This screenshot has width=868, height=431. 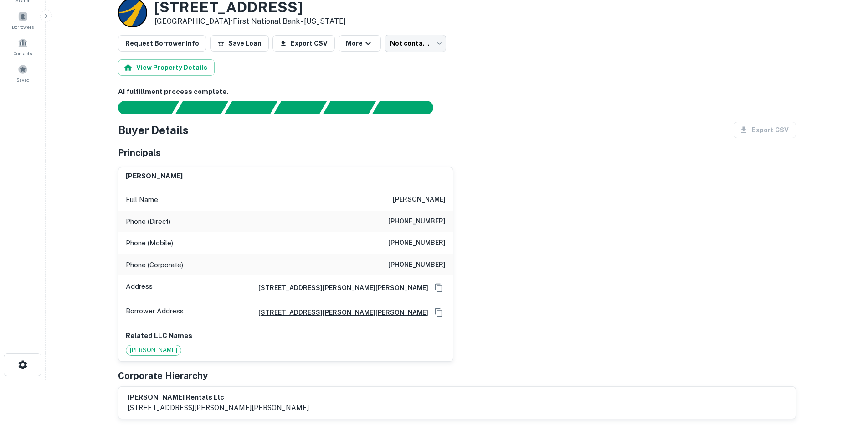 What do you see at coordinates (23, 80) in the screenshot?
I see `span: Saved` at bounding box center [23, 80].